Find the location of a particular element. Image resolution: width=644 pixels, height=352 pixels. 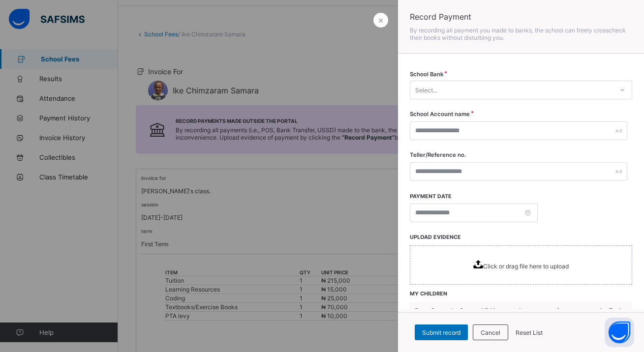

span: Submit record is located at coordinates (441, 333).